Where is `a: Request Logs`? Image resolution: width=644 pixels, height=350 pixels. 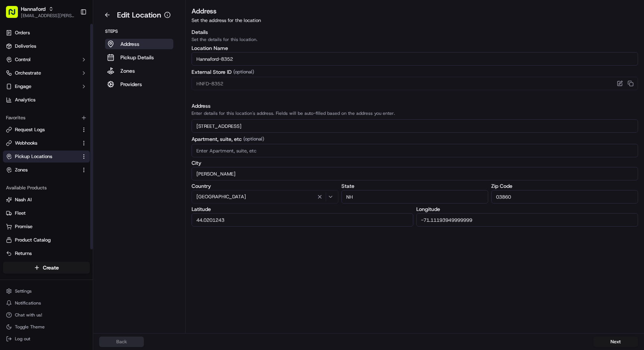 a: Request Logs is located at coordinates (42, 130).